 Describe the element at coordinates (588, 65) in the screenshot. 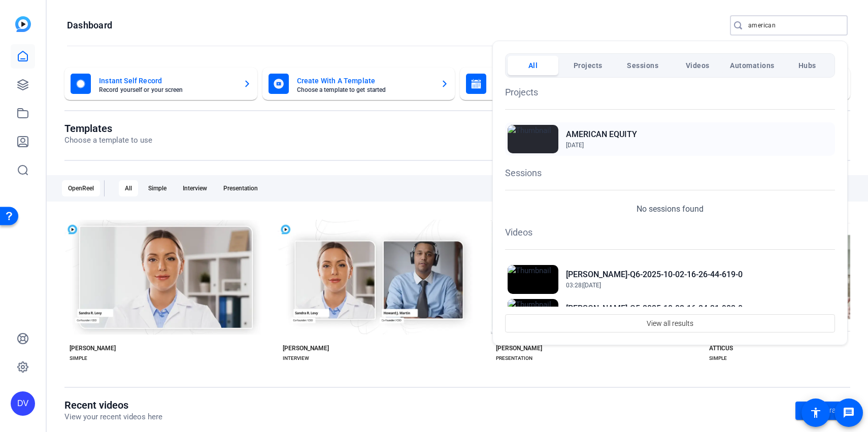

I see `span: Projects` at that location.